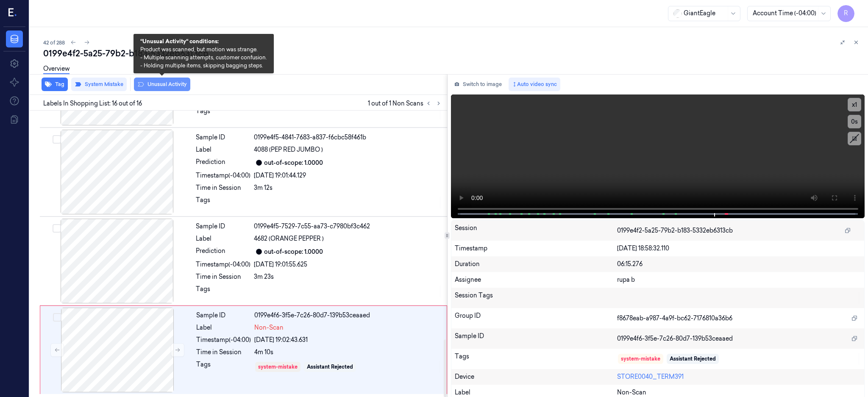  What do you see at coordinates (56, 69) in the screenshot?
I see `a: Overview` at bounding box center [56, 69].